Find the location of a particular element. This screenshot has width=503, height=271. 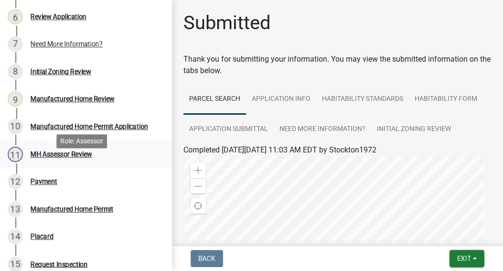

a: Need More Information? is located at coordinates (322, 129).